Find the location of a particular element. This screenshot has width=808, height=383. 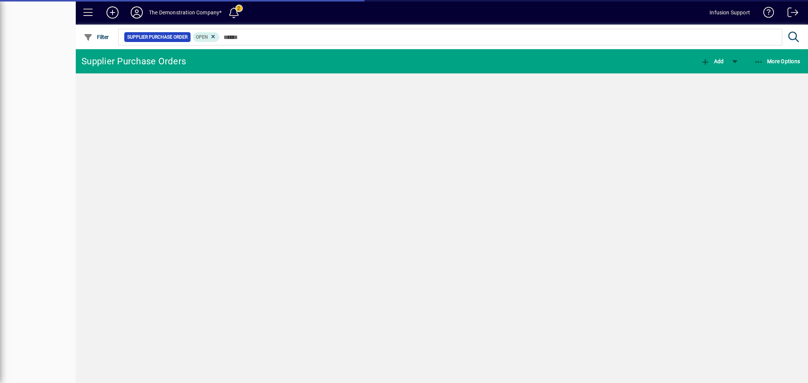

div: The Demonstration Company* is located at coordinates (185, 12).